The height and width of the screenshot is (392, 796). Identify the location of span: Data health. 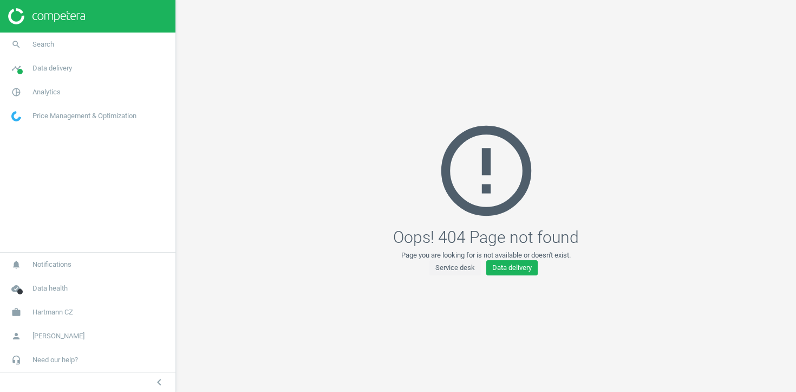
(50, 288).